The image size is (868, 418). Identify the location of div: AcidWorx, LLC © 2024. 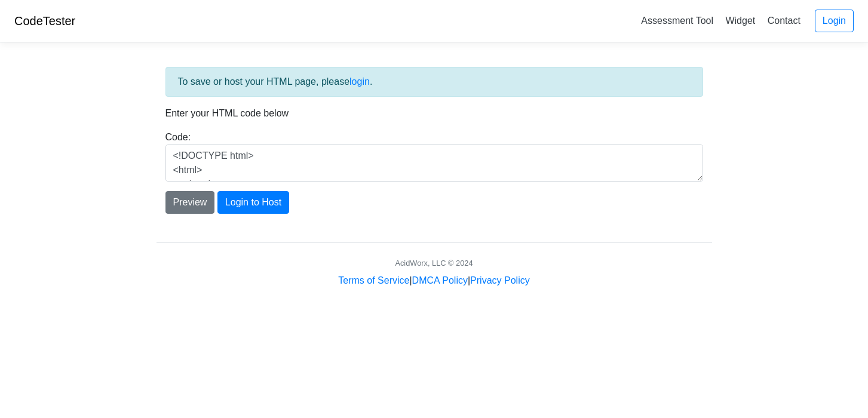
(434, 263).